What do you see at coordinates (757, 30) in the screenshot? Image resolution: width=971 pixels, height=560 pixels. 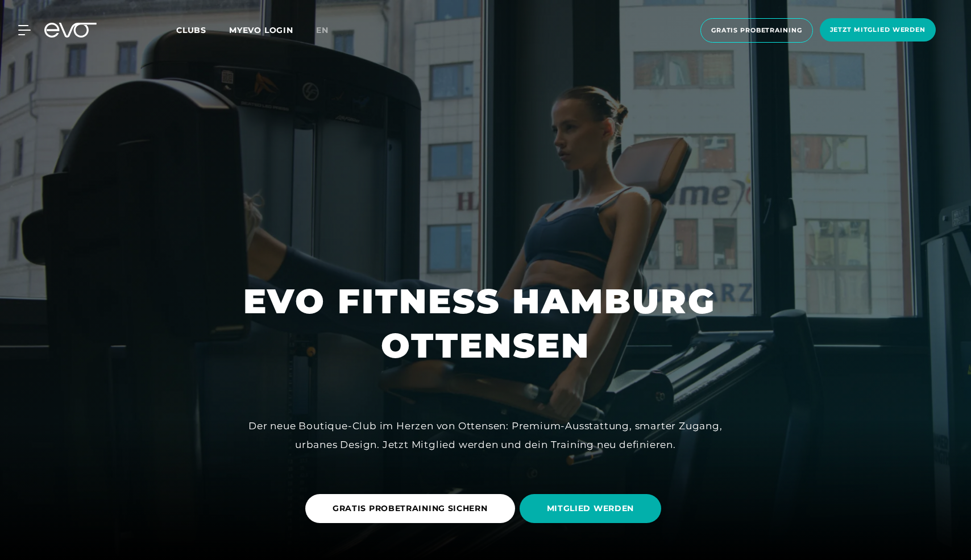 I see `span: Gratis Probetraining` at bounding box center [757, 30].